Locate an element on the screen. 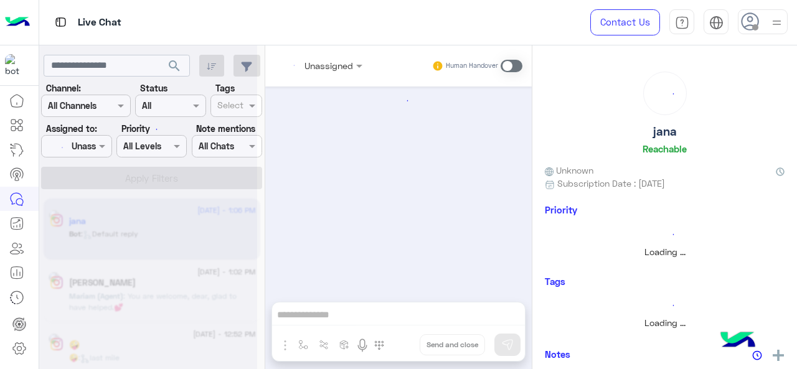 The height and width of the screenshot is (369, 797). a: Contact Us is located at coordinates (625, 22).